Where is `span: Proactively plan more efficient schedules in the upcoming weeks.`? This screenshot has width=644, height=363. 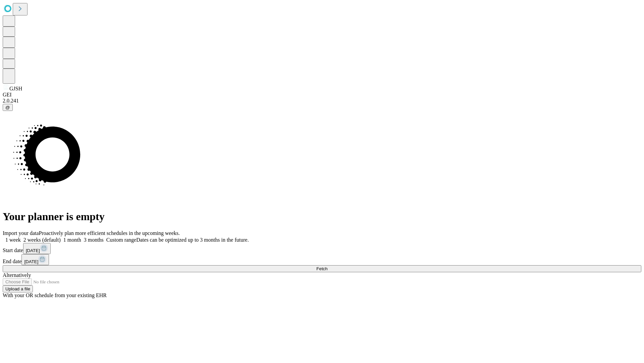
span: Proactively plan more efficient schedules in the upcoming weeks. is located at coordinates (109, 233).